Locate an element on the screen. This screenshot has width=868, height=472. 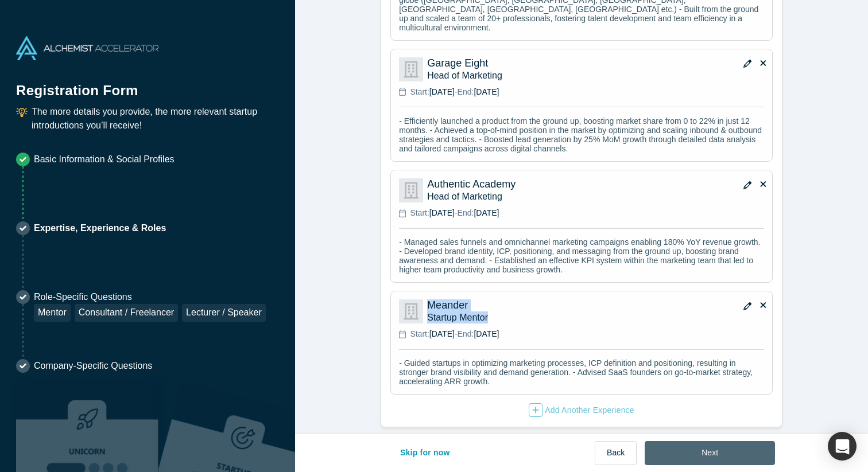
div: Consultant / Freelancer is located at coordinates (126, 313).